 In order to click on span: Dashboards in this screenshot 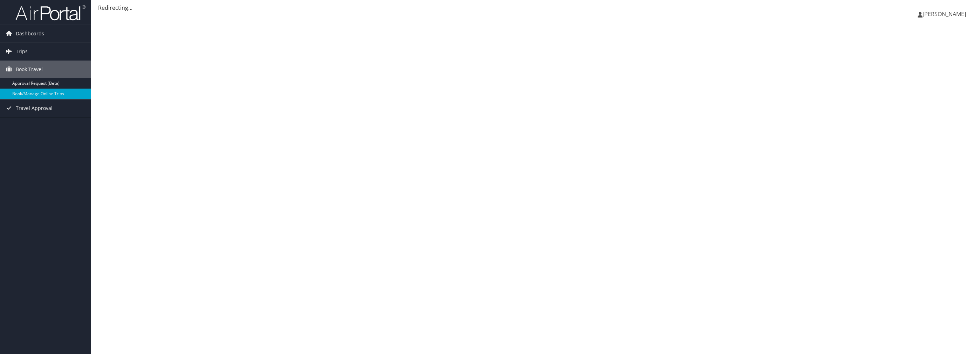, I will do `click(30, 34)`.